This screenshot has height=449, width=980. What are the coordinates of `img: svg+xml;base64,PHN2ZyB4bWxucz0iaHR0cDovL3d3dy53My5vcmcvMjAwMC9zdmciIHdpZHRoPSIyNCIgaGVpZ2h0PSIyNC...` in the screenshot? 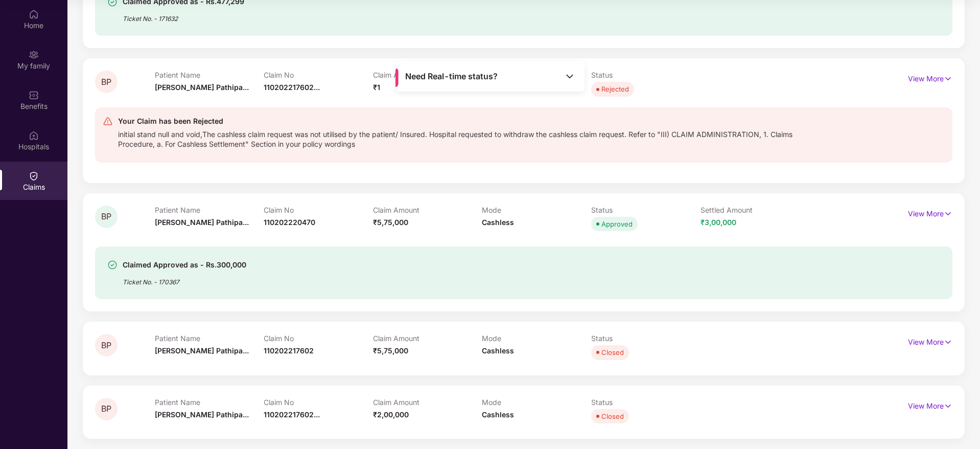 It's located at (108, 122).